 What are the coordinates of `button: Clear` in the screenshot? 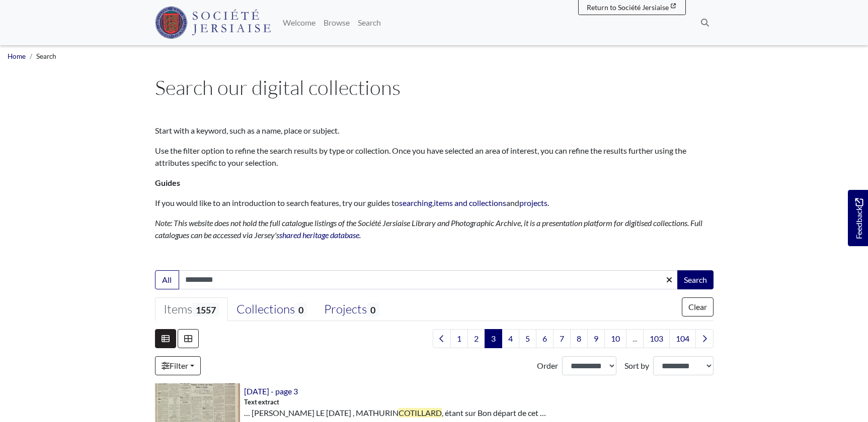 It's located at (697, 307).